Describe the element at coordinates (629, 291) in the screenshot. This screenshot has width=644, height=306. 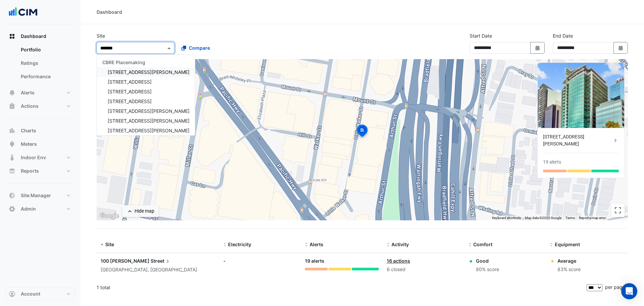
I see `div: Open Intercom Messenger` at that location.